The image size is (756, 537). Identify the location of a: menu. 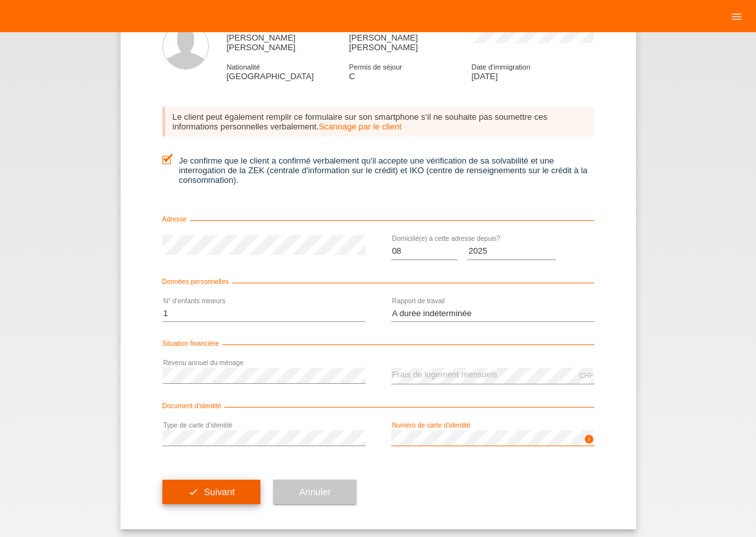
(737, 16).